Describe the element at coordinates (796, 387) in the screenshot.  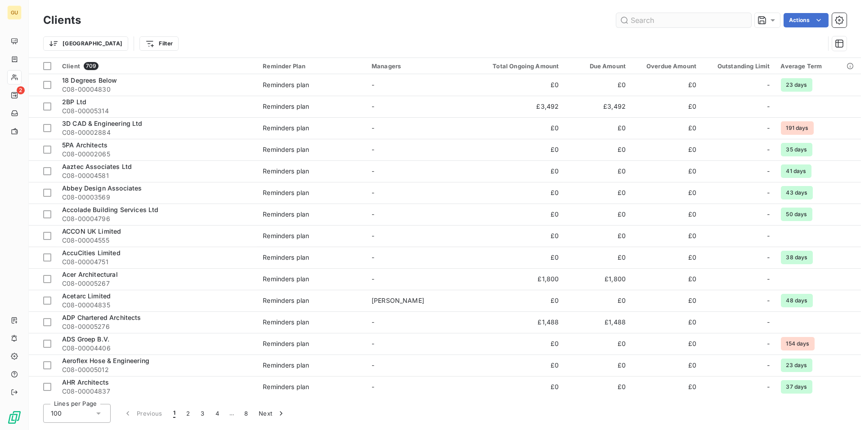
I see `span: 37 days` at that location.